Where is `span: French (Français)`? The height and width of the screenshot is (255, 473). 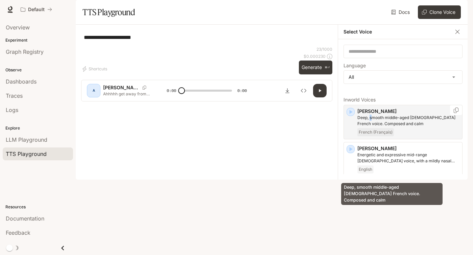 span: French (Français) is located at coordinates (376, 132).